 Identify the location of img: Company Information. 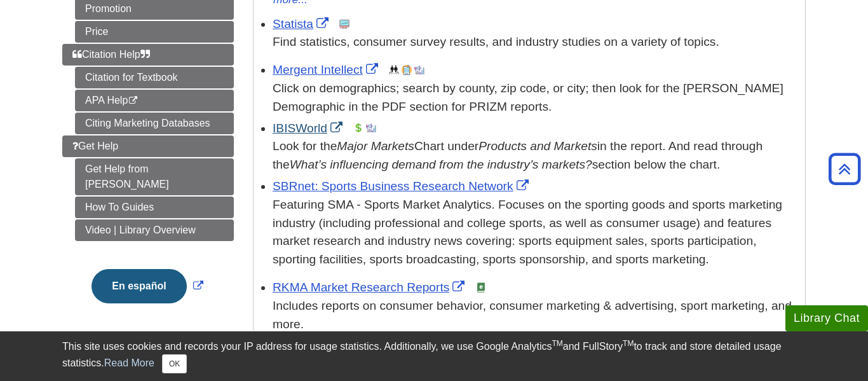
(407, 70).